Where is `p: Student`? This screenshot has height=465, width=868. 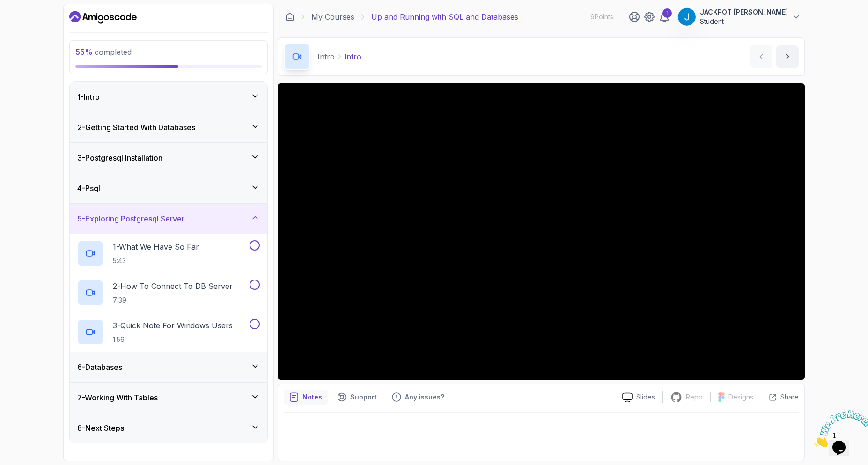 p: Student is located at coordinates (744, 22).